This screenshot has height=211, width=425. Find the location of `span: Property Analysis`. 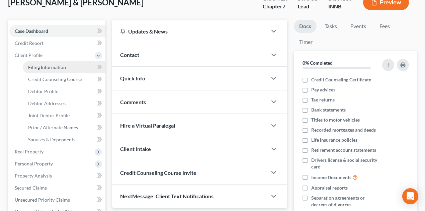

span: Property Analysis is located at coordinates (33, 175).